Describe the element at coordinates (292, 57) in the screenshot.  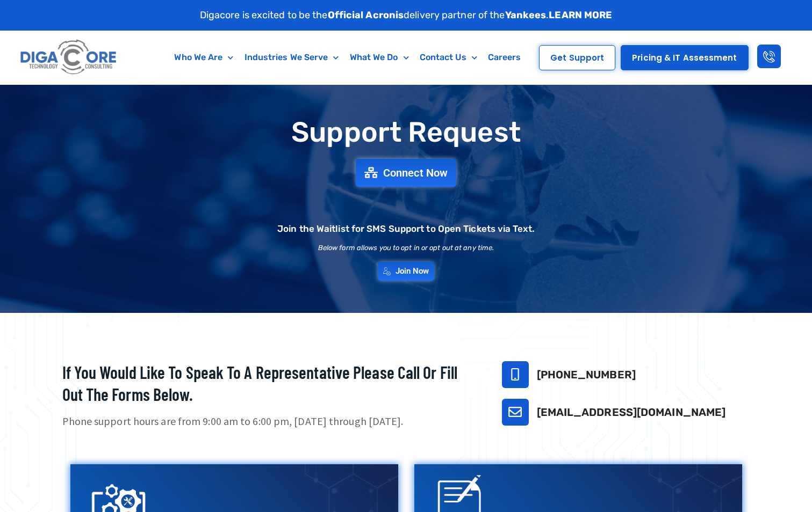
I see `a: Industries We Serve` at that location.